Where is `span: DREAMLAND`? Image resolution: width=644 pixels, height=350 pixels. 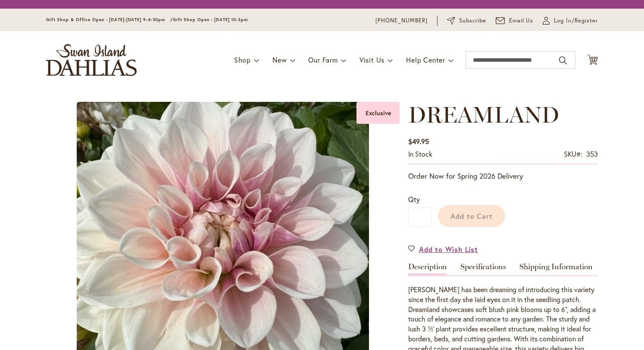
span: DREAMLAND is located at coordinates (483, 114).